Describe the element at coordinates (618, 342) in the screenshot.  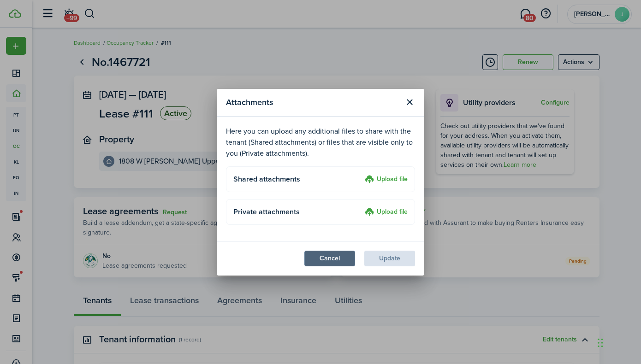
I see `div: Chat Widget` at that location.